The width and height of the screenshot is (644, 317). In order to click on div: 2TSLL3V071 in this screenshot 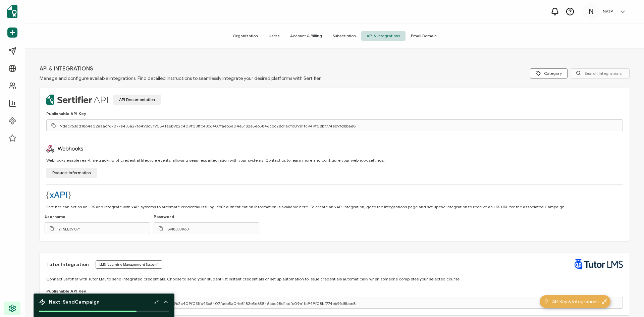, I will do `click(97, 228)`.